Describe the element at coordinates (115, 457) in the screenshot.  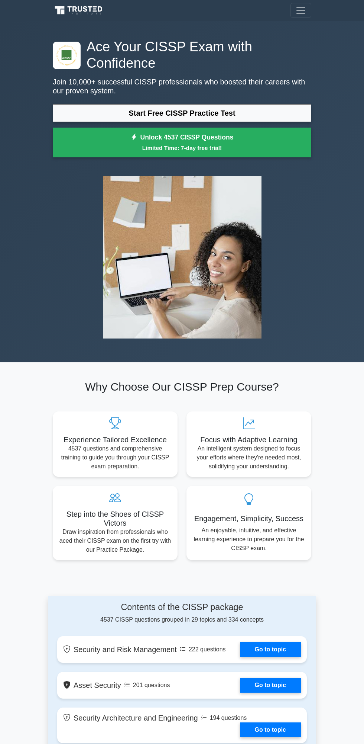
I see `p: 4537 questions and comprehensive training to guide you through your CISSP exam preparation.` at that location.